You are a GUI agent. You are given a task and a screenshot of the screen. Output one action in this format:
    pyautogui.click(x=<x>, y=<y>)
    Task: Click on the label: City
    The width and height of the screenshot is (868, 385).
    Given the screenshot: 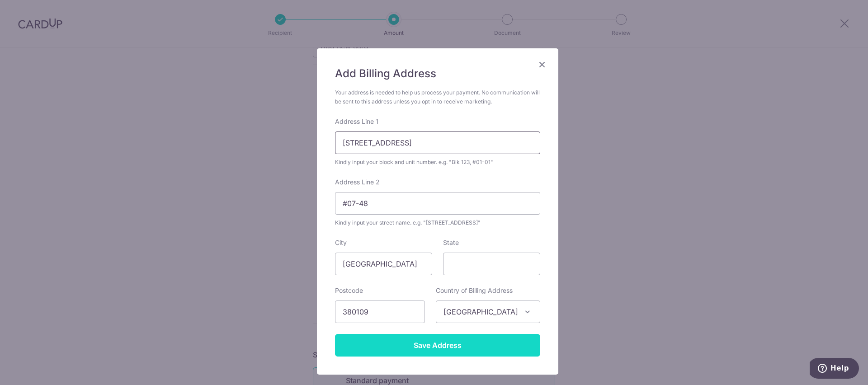 What is the action you would take?
    pyautogui.click(x=341, y=243)
    